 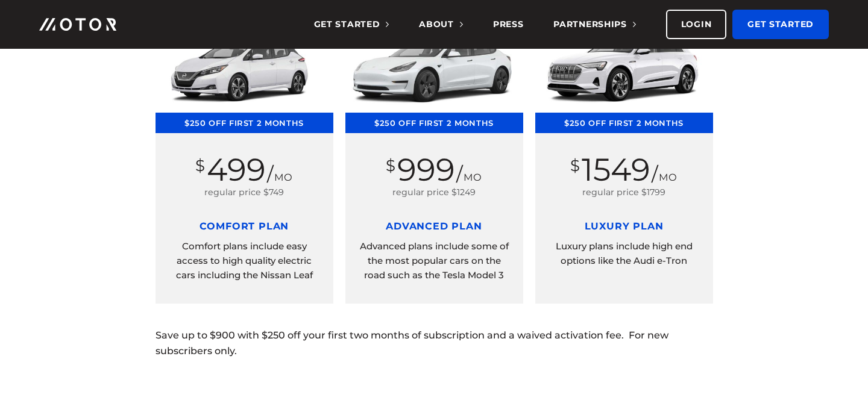 What do you see at coordinates (434, 193) in the screenshot?
I see `div: regular price $1249` at bounding box center [434, 193].